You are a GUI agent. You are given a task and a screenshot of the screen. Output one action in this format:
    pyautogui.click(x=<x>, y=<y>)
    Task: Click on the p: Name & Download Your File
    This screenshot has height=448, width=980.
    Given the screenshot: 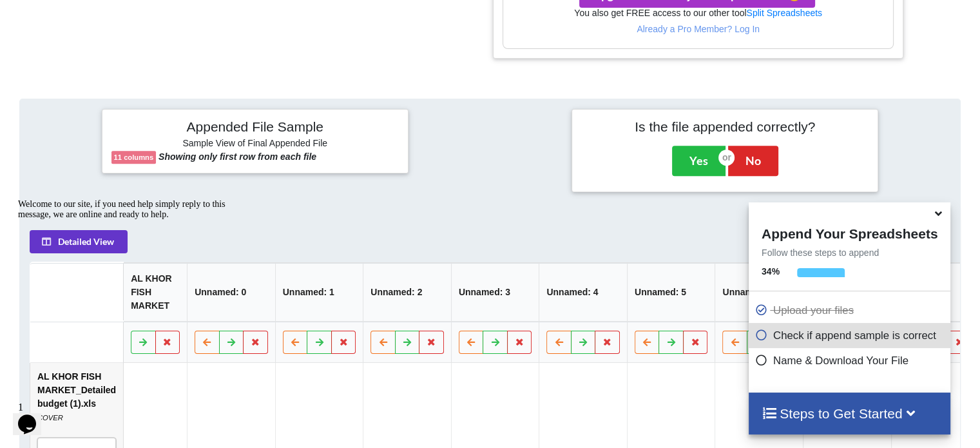 What is the action you would take?
    pyautogui.click(x=851, y=360)
    